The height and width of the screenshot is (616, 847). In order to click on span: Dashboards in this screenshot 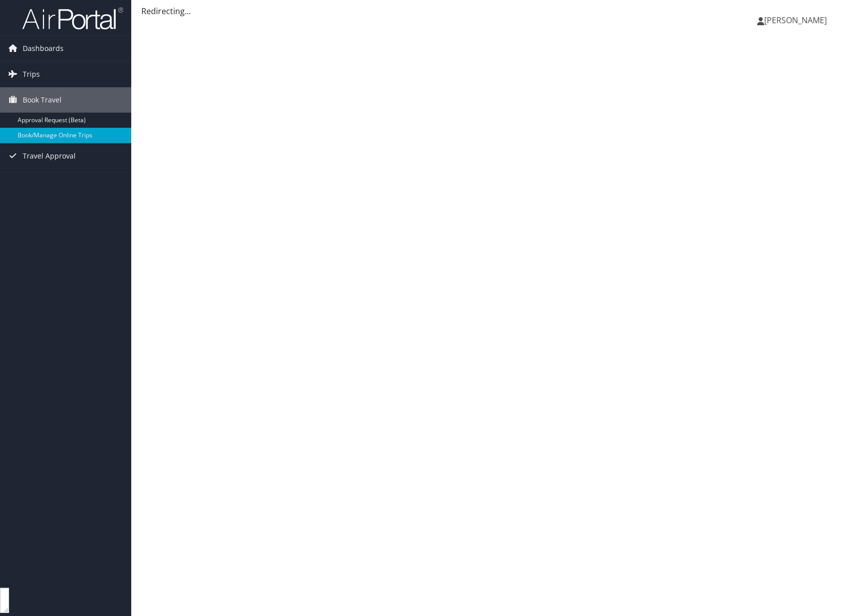, I will do `click(43, 48)`.